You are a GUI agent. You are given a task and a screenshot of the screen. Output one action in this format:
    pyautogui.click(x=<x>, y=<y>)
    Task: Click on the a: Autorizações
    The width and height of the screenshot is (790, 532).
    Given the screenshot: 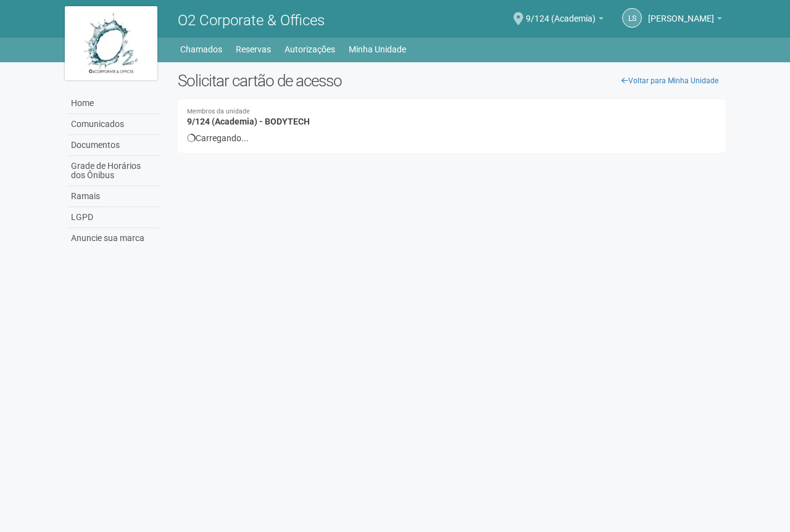 What is the action you would take?
    pyautogui.click(x=309, y=49)
    